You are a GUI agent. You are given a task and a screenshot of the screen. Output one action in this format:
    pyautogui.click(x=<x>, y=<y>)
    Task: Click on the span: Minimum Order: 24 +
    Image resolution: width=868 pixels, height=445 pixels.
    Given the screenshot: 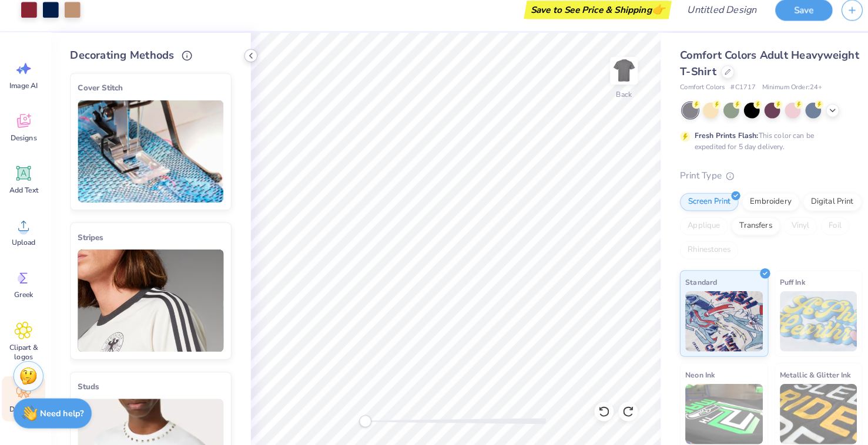 What is the action you would take?
    pyautogui.click(x=776, y=96)
    